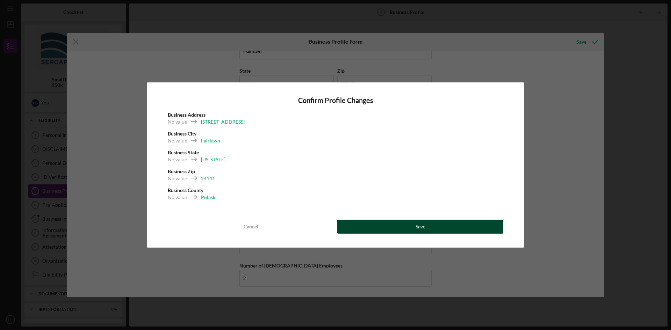 This screenshot has width=671, height=330. What do you see at coordinates (251, 227) in the screenshot?
I see `div: Cancel` at bounding box center [251, 227].